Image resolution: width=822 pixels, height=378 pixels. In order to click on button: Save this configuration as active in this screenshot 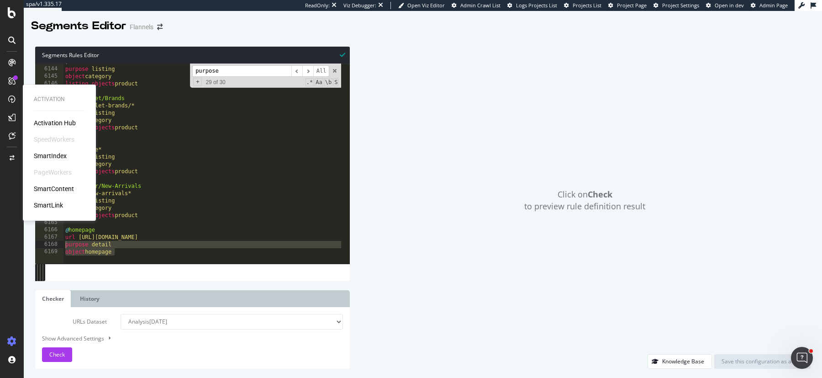, I will do `click(763, 361)`.